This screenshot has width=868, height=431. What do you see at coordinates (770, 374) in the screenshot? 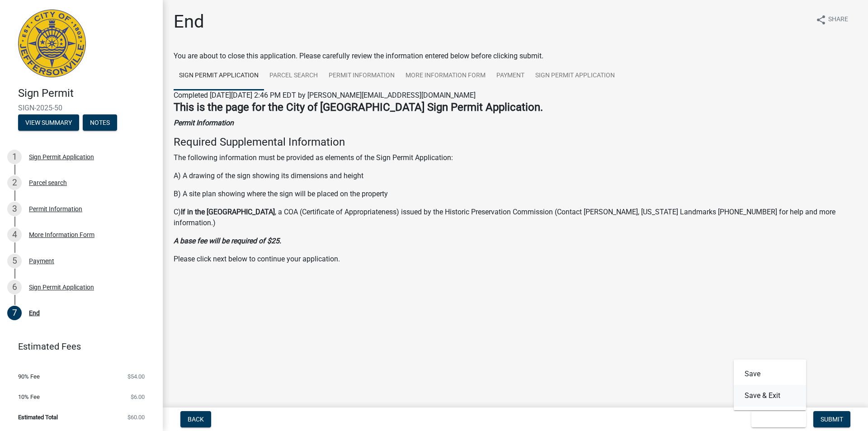
I see `button: Save` at bounding box center [770, 374].